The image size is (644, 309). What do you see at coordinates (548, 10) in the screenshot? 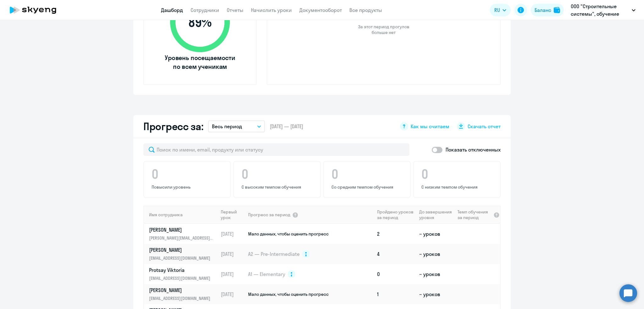
I see `button: Балансbalance` at bounding box center [548, 10].